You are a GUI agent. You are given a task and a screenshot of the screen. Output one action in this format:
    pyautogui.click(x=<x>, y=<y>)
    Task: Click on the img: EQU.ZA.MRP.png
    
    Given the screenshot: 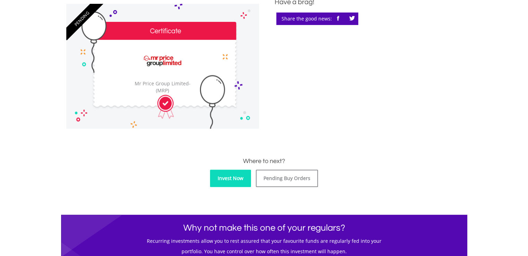 What is the action you would take?
    pyautogui.click(x=163, y=61)
    